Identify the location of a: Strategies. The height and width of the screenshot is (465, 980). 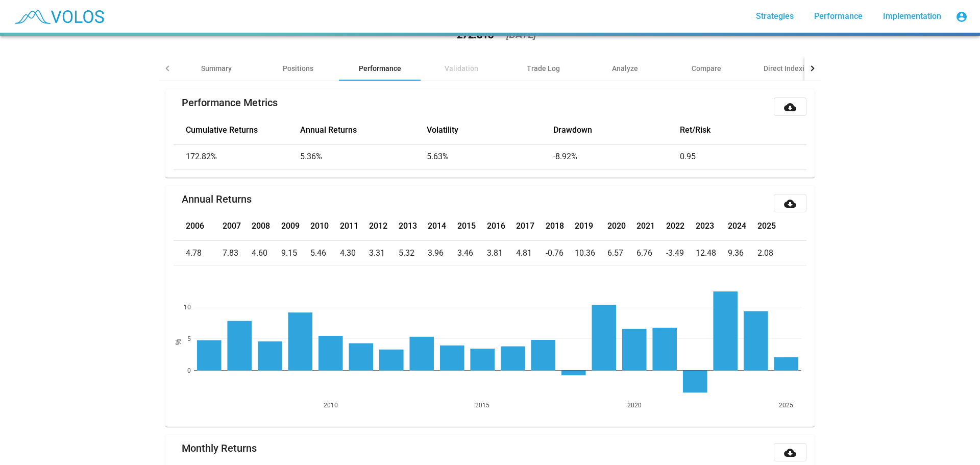
(775, 16).